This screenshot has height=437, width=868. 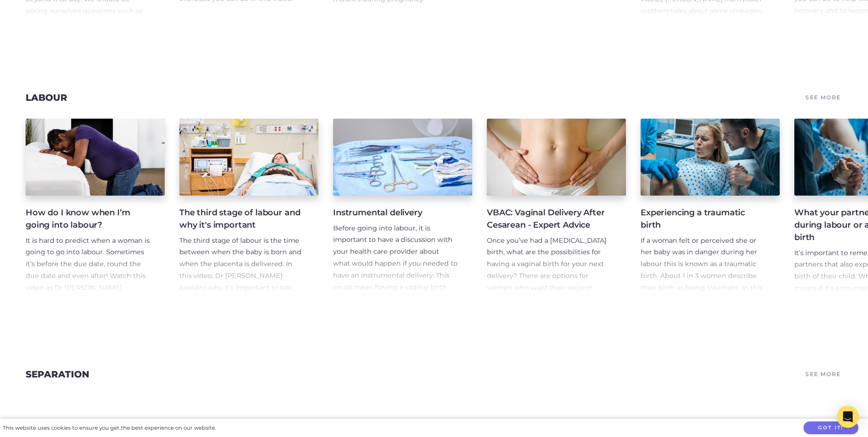 I want to click on p: It is hard to predict when a woman is going to go into labour. Sometimes it’s before the due date..., so click(x=88, y=271).